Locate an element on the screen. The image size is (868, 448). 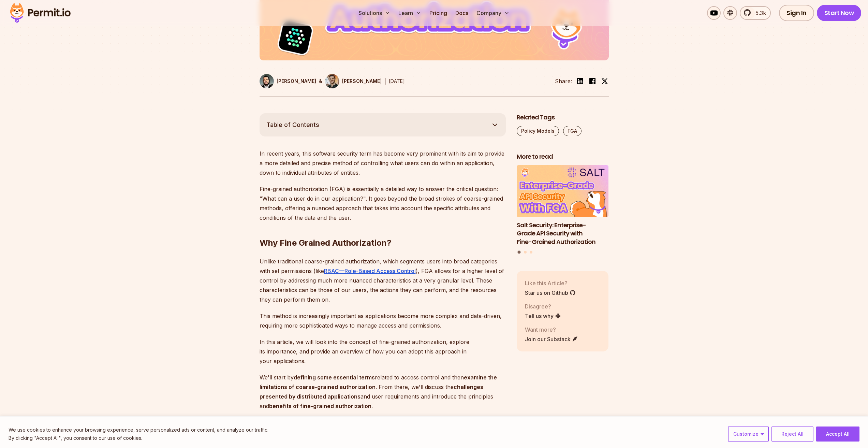
h2: Why Fine Grained Authorization? is located at coordinates (382, 229).